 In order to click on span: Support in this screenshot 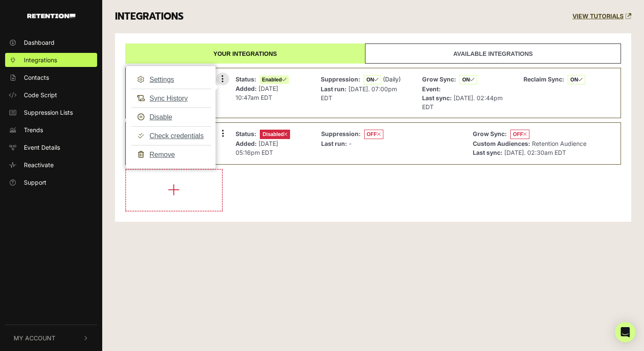, I will do `click(35, 182)`.